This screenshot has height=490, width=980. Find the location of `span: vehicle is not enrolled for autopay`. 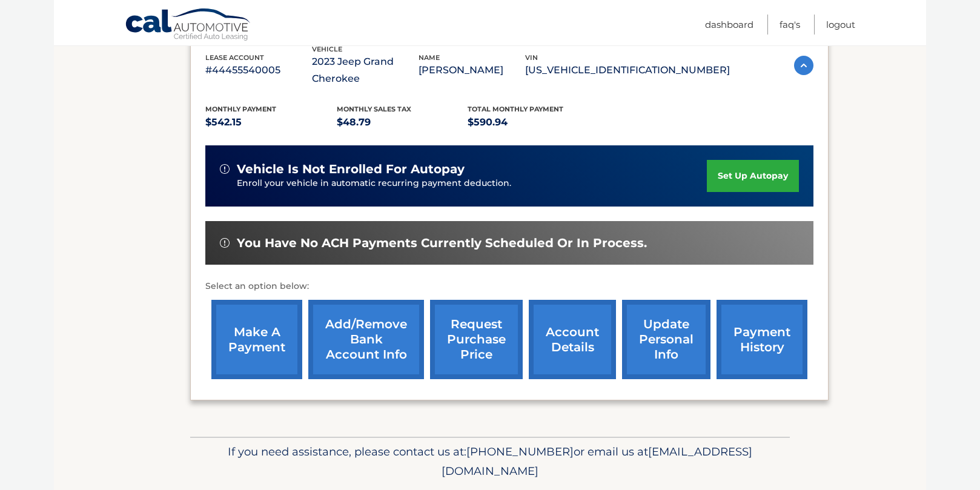

span: vehicle is not enrolled for autopay is located at coordinates (351, 169).